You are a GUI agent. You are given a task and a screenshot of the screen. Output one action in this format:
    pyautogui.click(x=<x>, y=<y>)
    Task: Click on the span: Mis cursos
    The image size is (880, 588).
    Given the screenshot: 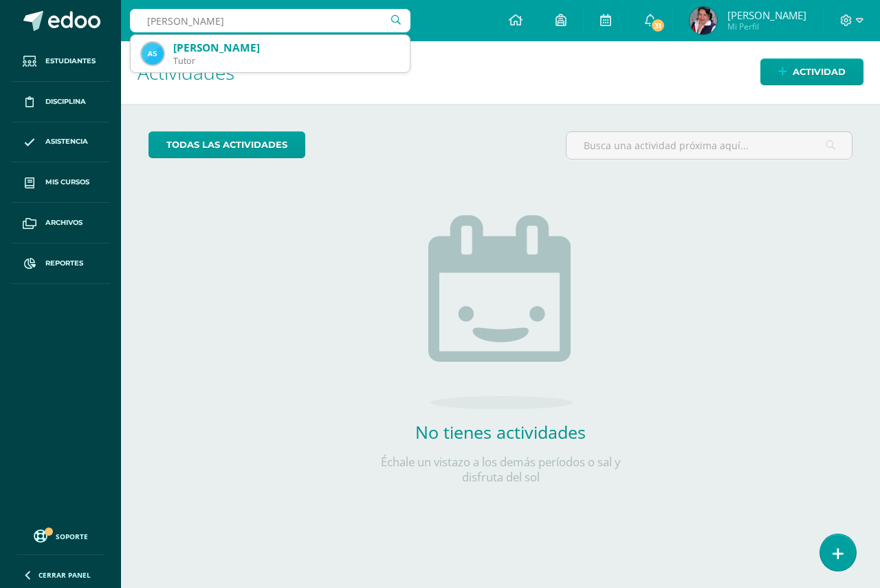 What is the action you would take?
    pyautogui.click(x=67, y=182)
    